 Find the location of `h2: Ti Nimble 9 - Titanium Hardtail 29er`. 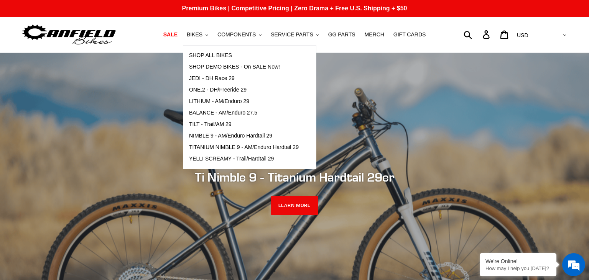

h2: Ti Nimble 9 - Titanium Hardtail 29er is located at coordinates (294, 177).